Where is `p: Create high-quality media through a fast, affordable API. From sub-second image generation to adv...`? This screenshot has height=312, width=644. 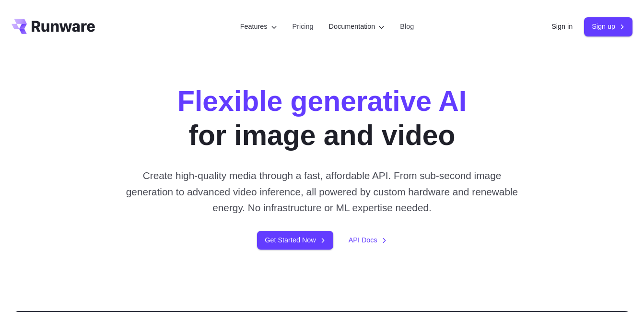 p: Create high-quality media through a fast, affordable API. From sub-second image generation to adv... is located at coordinates (321, 191).